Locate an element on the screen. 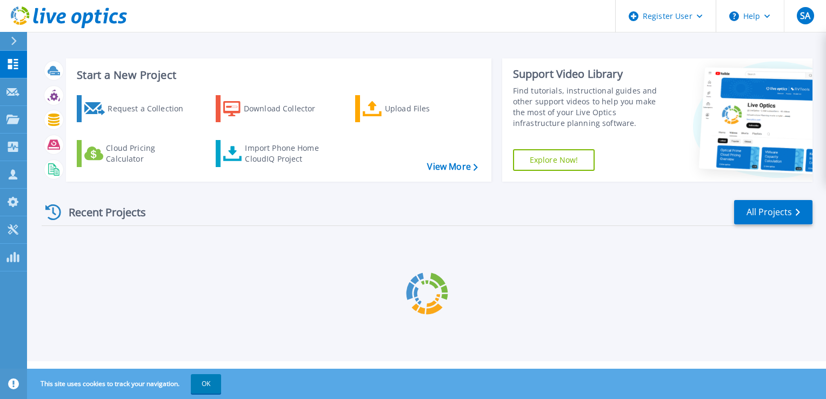  div: Download Collector is located at coordinates (287, 109).